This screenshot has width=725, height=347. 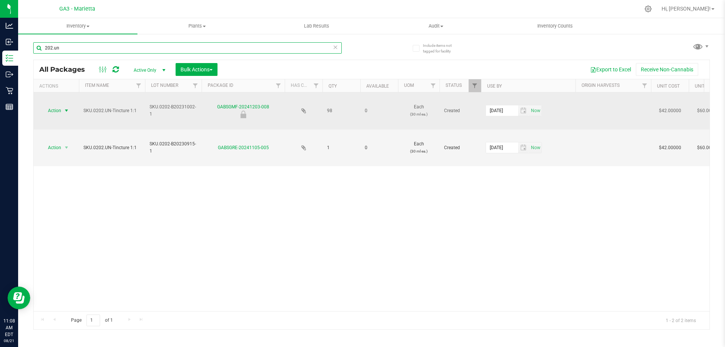 I want to click on div: Actions, so click(x=57, y=86).